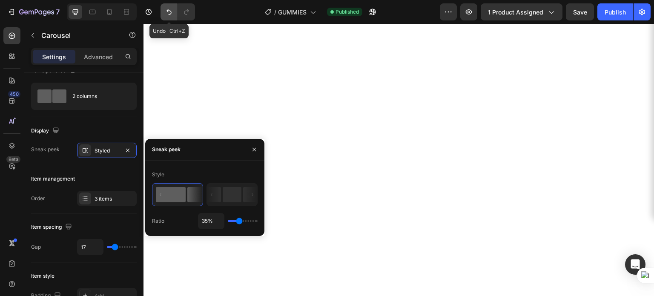  Describe the element at coordinates (580, 12) in the screenshot. I see `span: Save` at that location.